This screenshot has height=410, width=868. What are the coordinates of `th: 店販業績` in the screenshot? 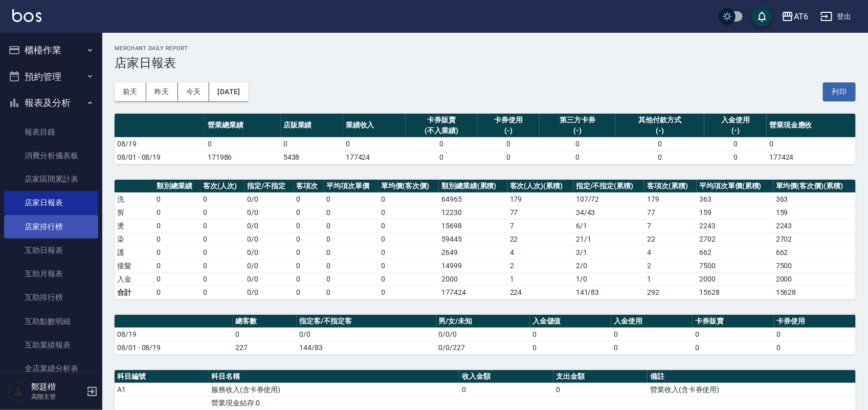 It's located at (312, 126).